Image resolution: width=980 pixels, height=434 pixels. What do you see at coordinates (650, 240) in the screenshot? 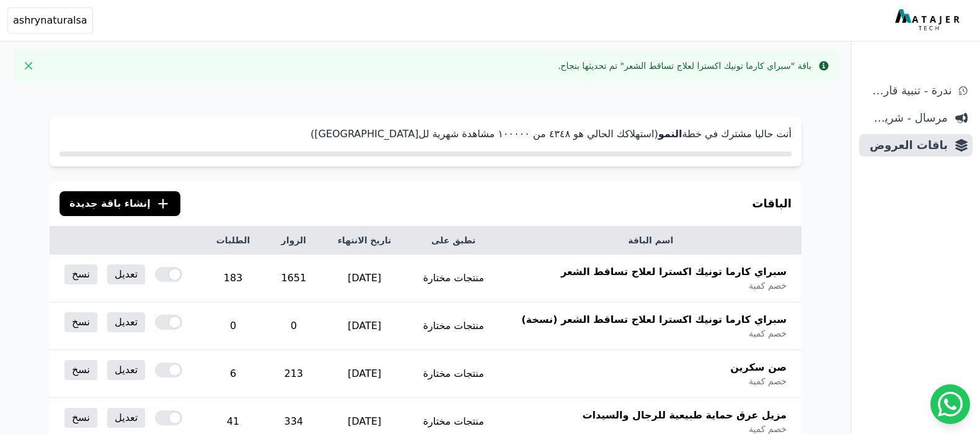
I see `th: اسم الباقة` at bounding box center [650, 240].